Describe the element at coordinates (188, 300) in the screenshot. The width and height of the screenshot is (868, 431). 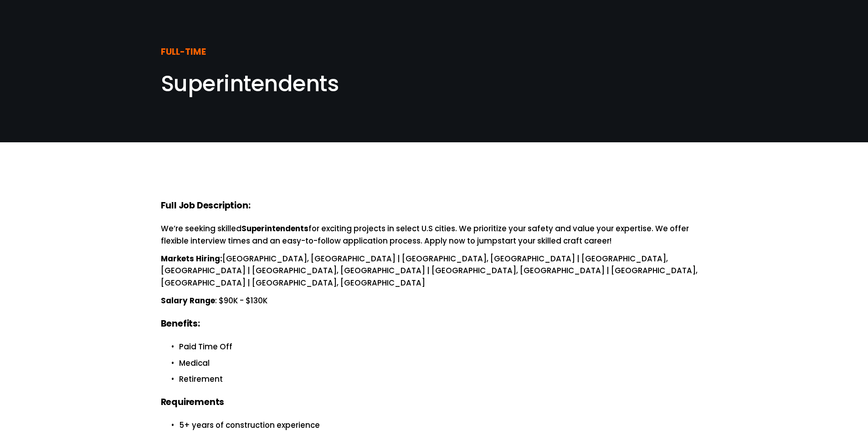
I see `strong: Salary Range` at that location.